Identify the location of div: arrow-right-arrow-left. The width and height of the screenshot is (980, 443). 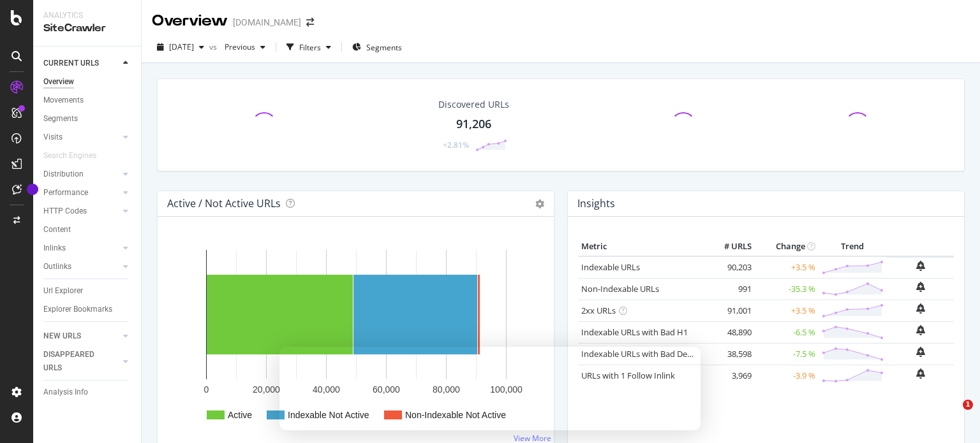
(310, 22).